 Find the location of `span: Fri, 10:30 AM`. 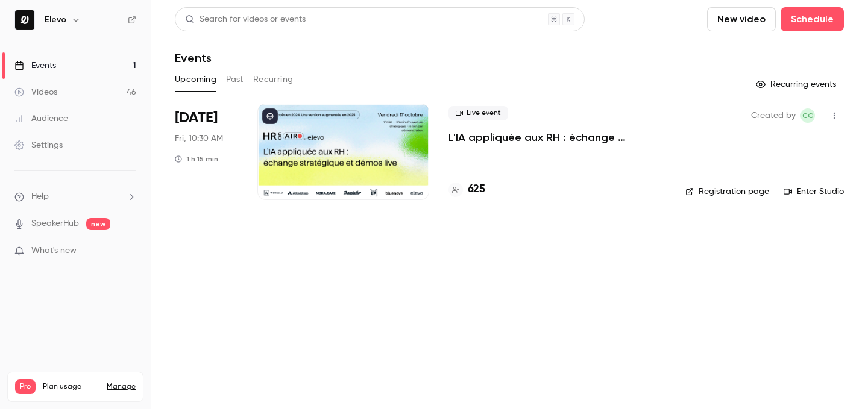

span: Fri, 10:30 AM is located at coordinates (199, 139).